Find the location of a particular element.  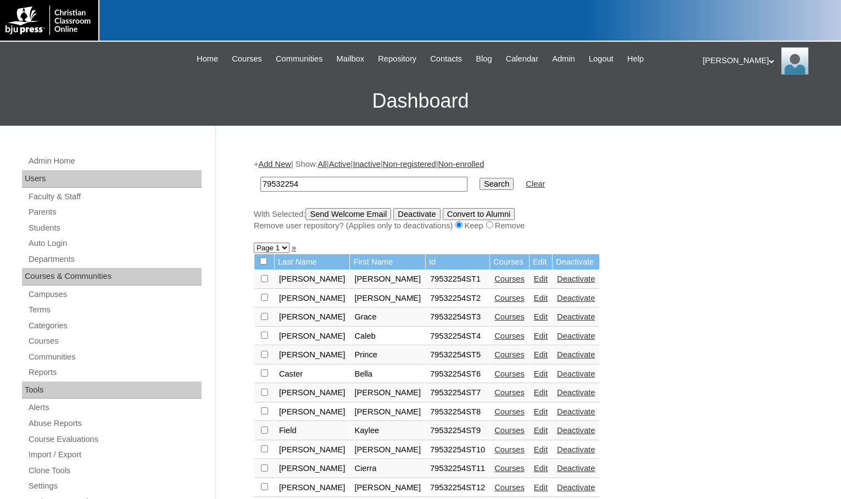

img: Melanie Sevilla is located at coordinates (795, 61).